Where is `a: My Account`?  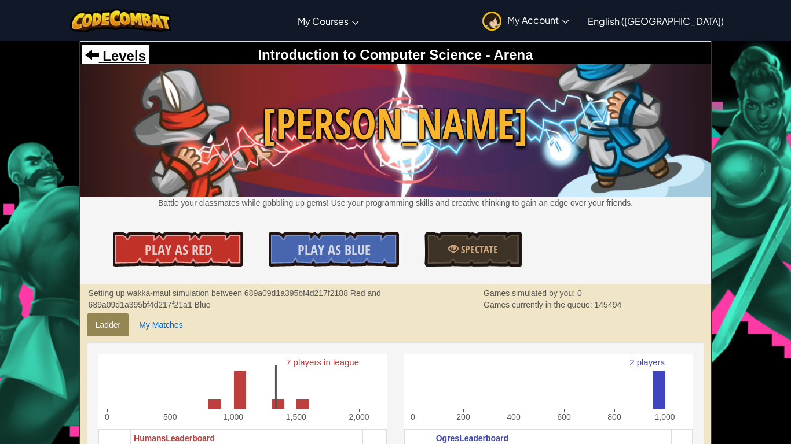 a: My Account is located at coordinates (526, 20).